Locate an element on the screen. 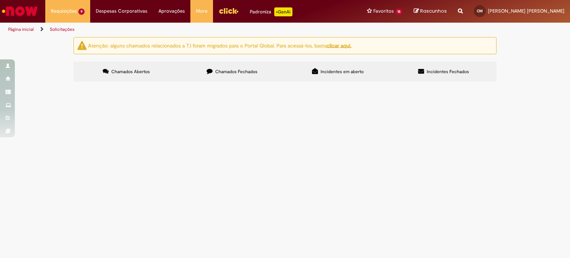 This screenshot has width=570, height=258. div: Padroniza is located at coordinates (271, 12).